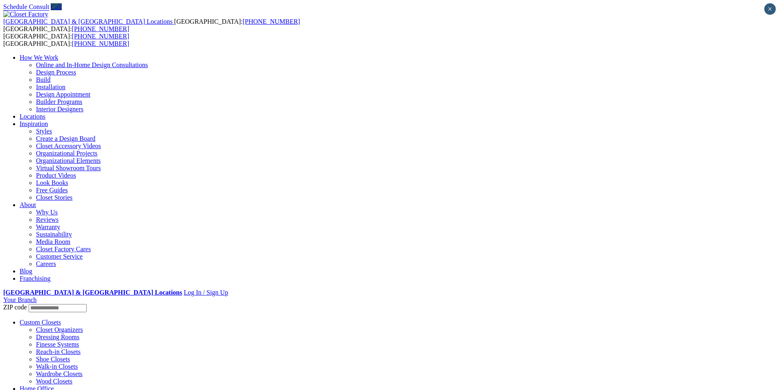  I want to click on a: Closet Organizers, so click(59, 329).